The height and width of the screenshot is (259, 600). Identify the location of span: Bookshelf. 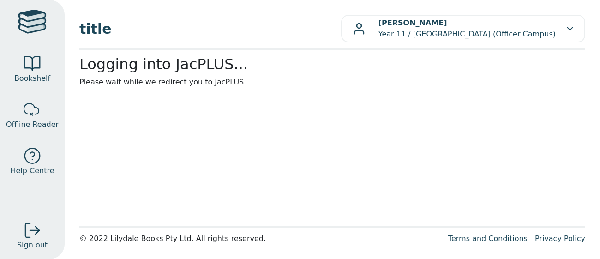
(32, 78).